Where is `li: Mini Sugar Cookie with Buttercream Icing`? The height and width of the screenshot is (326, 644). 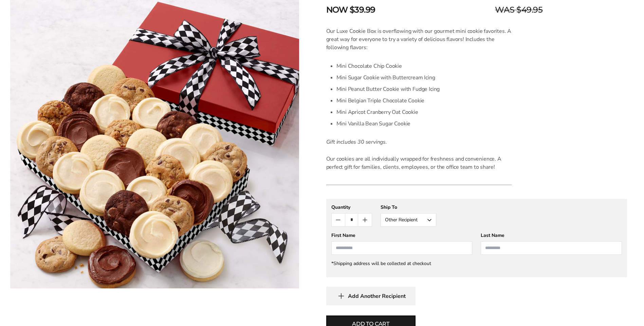 li: Mini Sugar Cookie with Buttercream Icing is located at coordinates (425, 78).